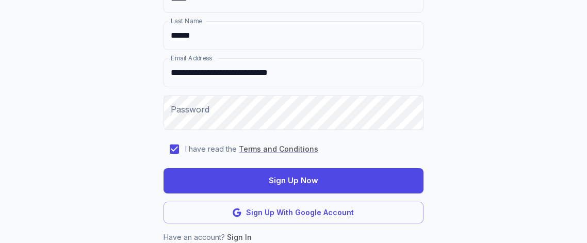  Describe the element at coordinates (239, 237) in the screenshot. I see `a: Sign In` at that location.